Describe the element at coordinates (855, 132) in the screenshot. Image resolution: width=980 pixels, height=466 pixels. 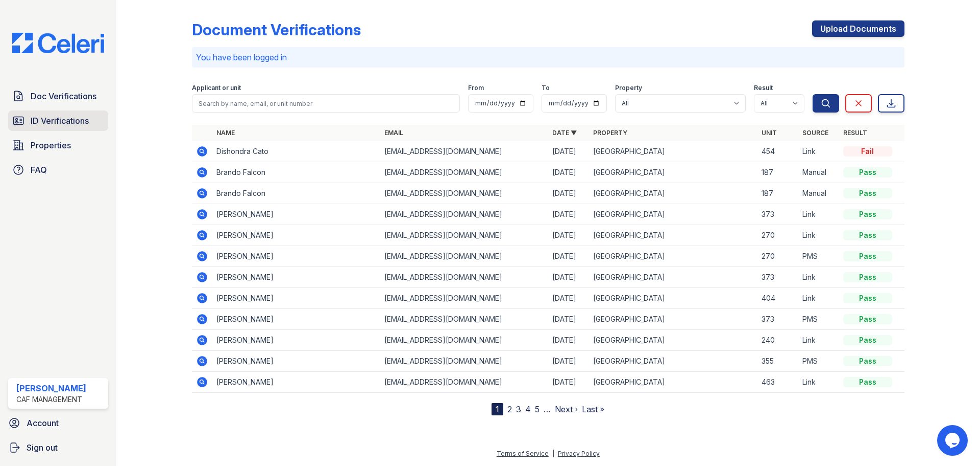
I see `a: Result` at that location.